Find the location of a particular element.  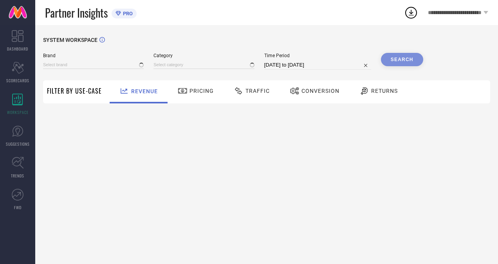

div: Open download list is located at coordinates (411, 13).